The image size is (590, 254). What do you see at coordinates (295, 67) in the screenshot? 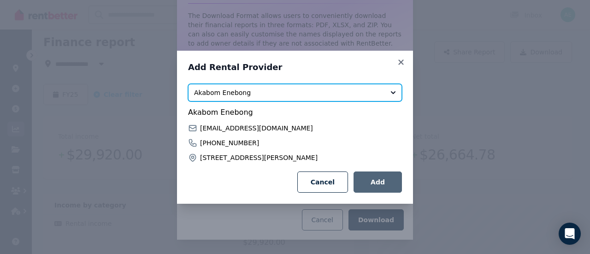
I see `h3: Add Rental Provider` at bounding box center [295, 67].